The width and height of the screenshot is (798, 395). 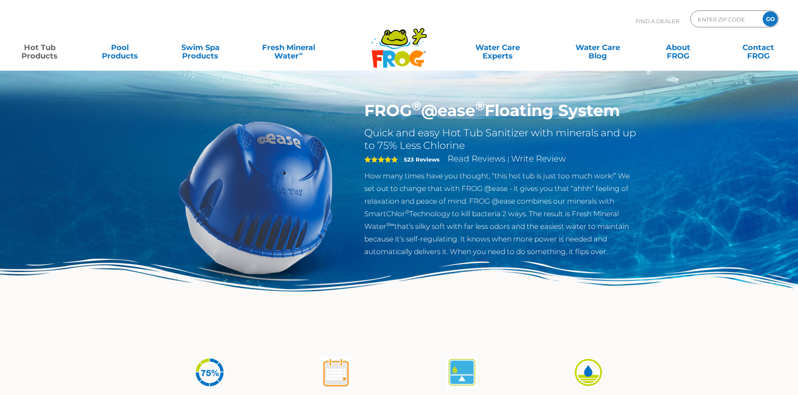 What do you see at coordinates (381, 159) in the screenshot?
I see `span: 5` at bounding box center [381, 159].